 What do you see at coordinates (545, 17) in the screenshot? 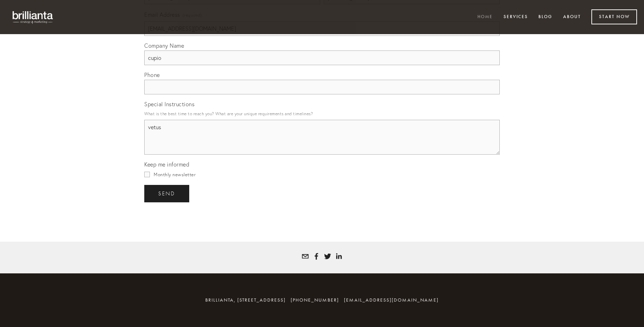
I see `a: Blog` at bounding box center [545, 17].